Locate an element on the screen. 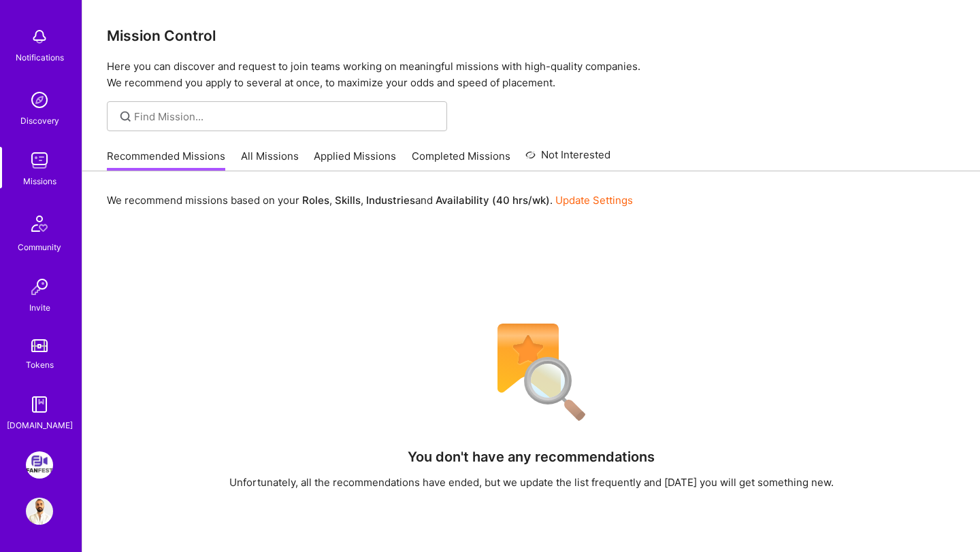 Image resolution: width=980 pixels, height=552 pixels. div: Tokens is located at coordinates (40, 365).